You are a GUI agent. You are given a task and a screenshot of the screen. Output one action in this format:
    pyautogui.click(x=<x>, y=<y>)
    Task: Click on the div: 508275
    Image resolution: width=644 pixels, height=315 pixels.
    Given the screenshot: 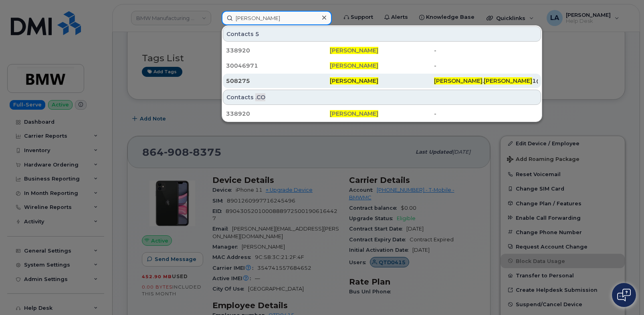 What is the action you would take?
    pyautogui.click(x=278, y=81)
    